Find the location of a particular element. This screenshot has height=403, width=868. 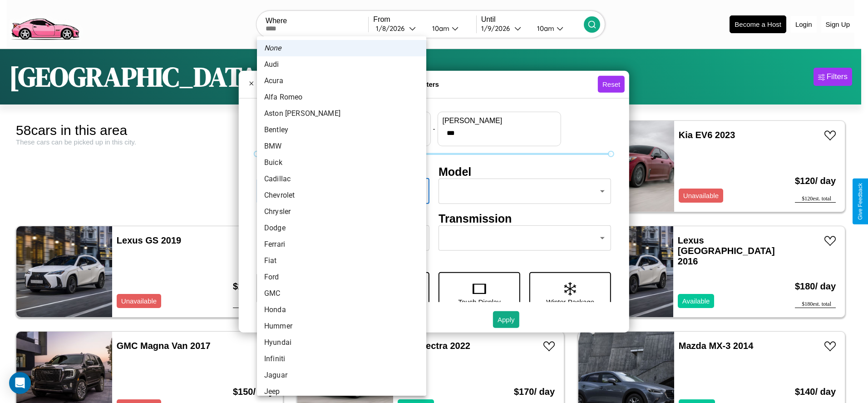

li: Dodge is located at coordinates (342, 228).